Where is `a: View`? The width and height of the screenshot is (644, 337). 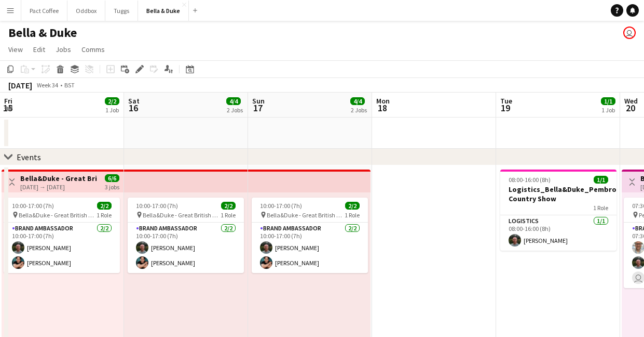
a: View is located at coordinates (16, 50).